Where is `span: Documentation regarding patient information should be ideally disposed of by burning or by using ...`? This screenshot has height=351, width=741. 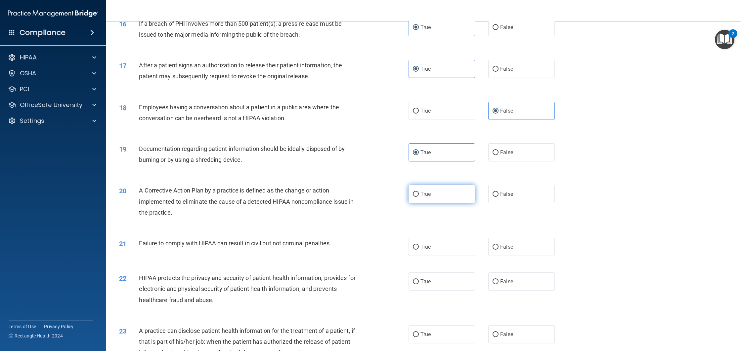
span: Documentation regarding patient information should be ideally disposed of by burning or by using ... is located at coordinates (242, 154).